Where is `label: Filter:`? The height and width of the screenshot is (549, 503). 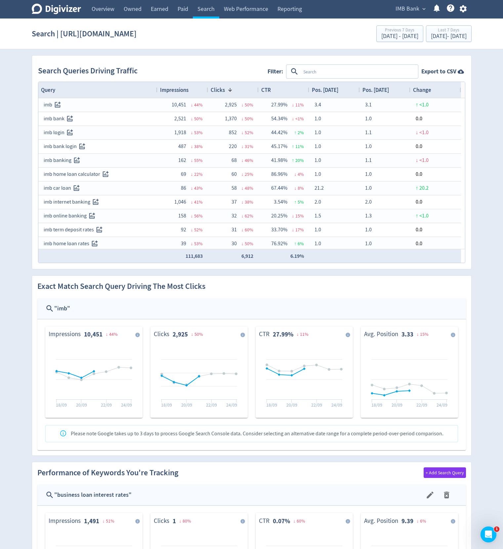 label: Filter: is located at coordinates (277, 71).